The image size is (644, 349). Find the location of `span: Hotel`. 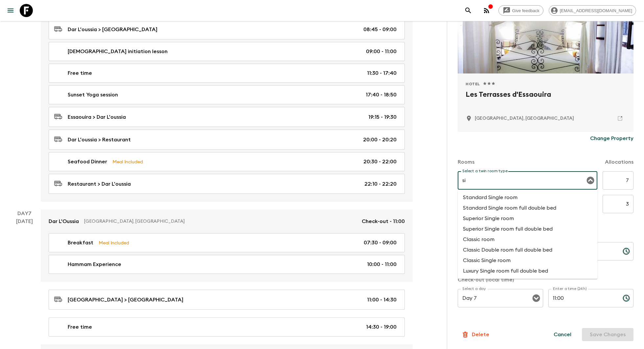

span: Hotel is located at coordinates (473, 84).